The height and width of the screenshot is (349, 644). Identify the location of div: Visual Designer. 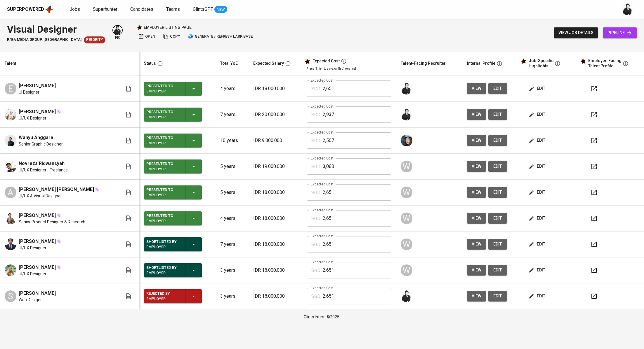
(56, 29).